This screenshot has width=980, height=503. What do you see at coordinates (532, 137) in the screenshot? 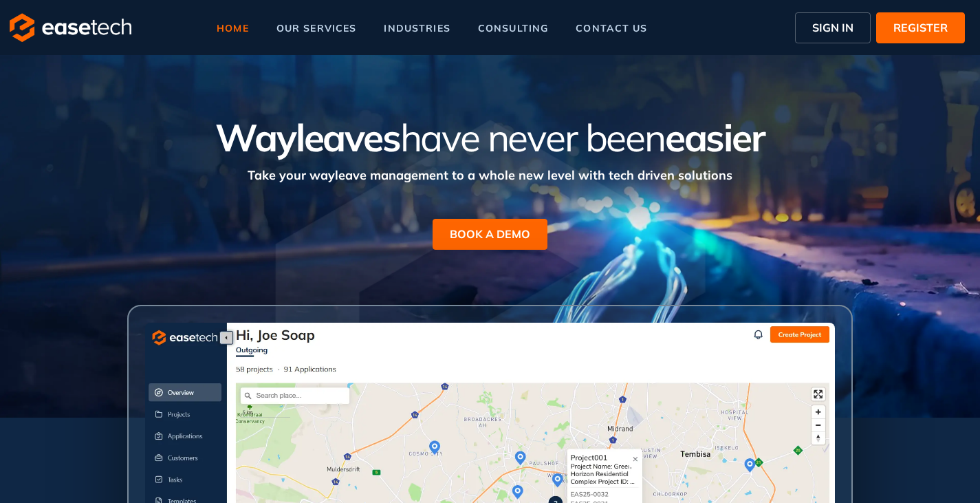
I see `span: have never been` at bounding box center [532, 137].